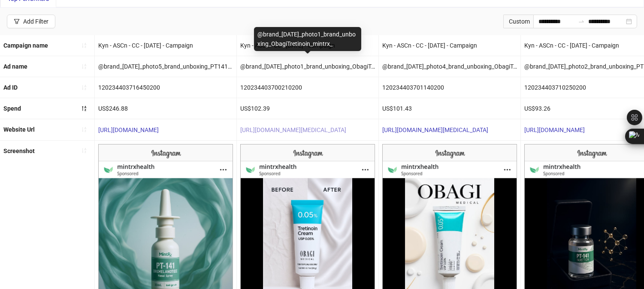 This screenshot has width=644, height=289. What do you see at coordinates (31, 22) in the screenshot?
I see `button: Add Filter` at bounding box center [31, 22].